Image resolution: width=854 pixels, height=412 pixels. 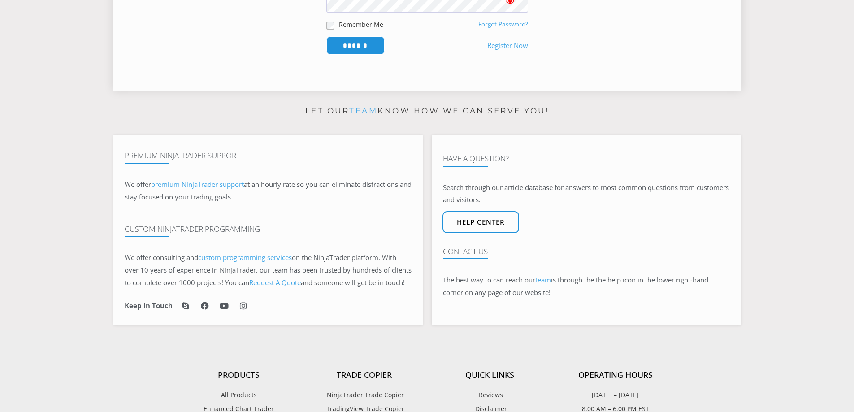 What do you see at coordinates (365, 375) in the screenshot?
I see `h4: Trade Copier` at bounding box center [365, 375].